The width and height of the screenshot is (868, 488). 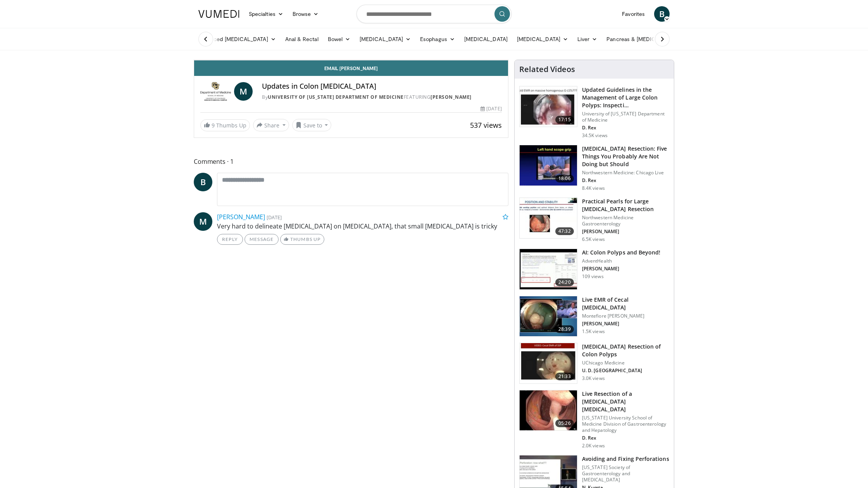 I want to click on a: Message, so click(x=262, y=240).